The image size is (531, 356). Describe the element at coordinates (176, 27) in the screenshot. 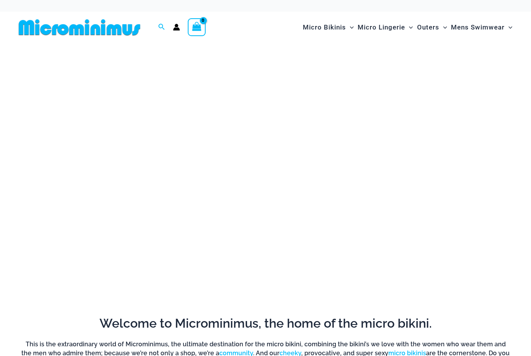

I see `a: Account icon link` at that location.